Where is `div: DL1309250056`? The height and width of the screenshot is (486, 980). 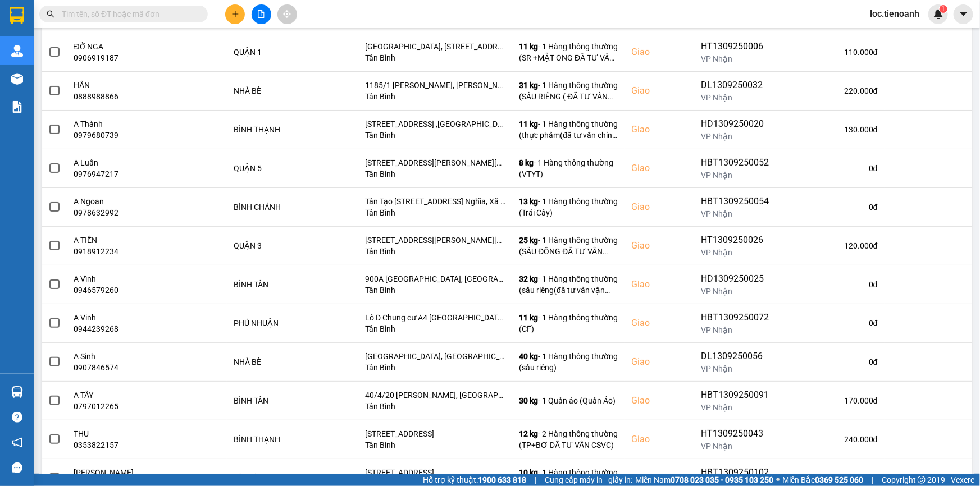
div: DL1309250056 is located at coordinates (736, 356).